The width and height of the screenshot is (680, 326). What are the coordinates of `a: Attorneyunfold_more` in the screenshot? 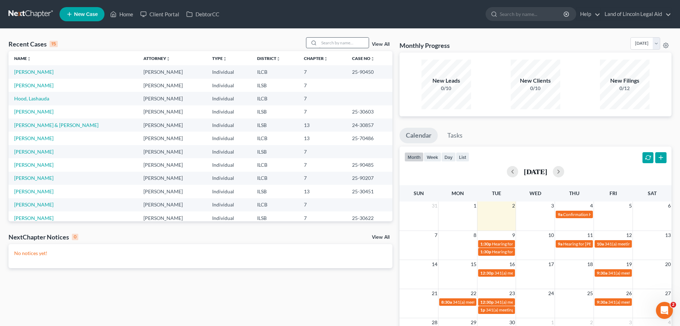 It's located at (157, 58).